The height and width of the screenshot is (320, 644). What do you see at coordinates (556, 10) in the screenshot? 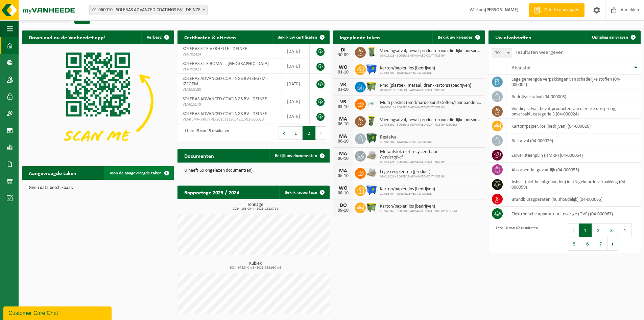
I see `a: Offerte aanvragen` at bounding box center [556, 10].